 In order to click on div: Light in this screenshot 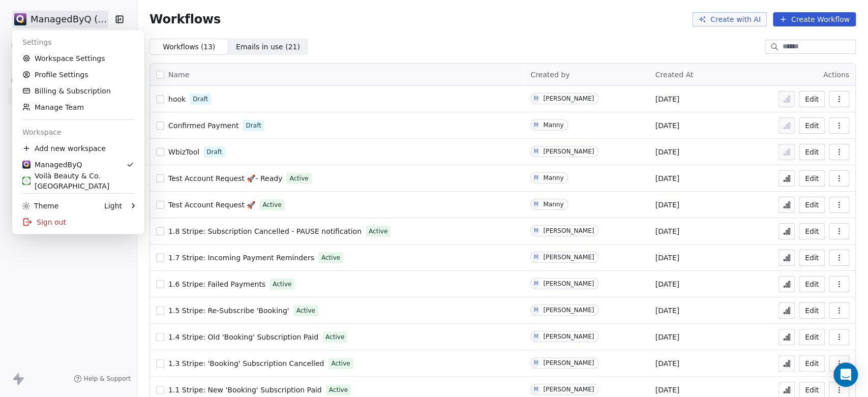, I will do `click(113, 206)`.